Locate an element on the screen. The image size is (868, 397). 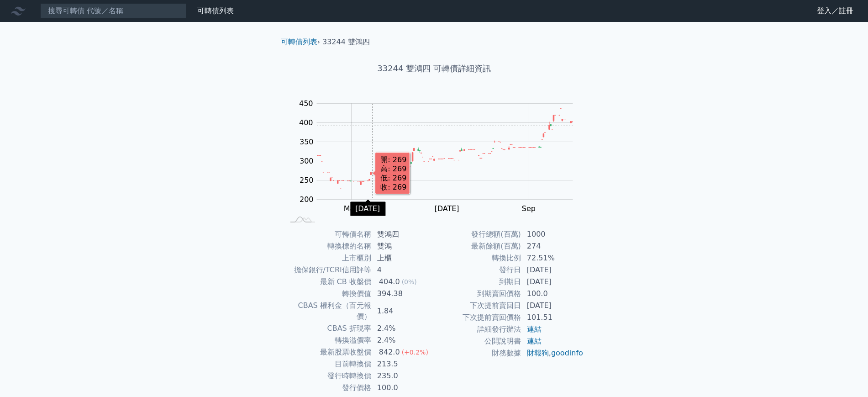
td: 101.51 is located at coordinates (552, 318).